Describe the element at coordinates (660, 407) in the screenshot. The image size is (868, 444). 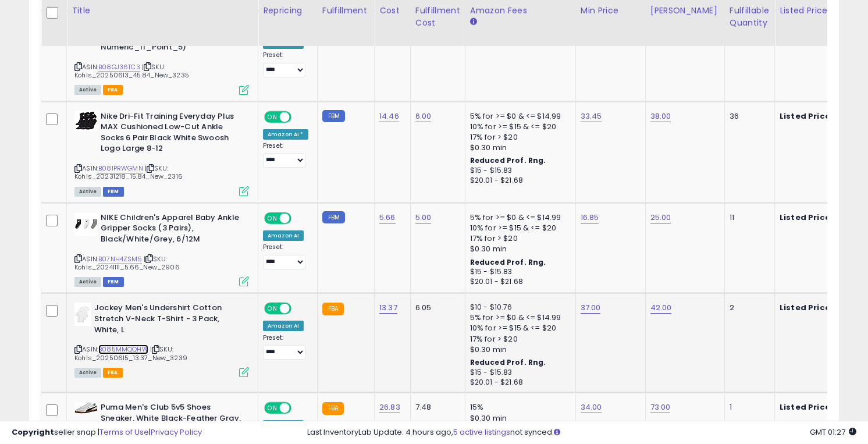
I see `a: 73.00` at that location.